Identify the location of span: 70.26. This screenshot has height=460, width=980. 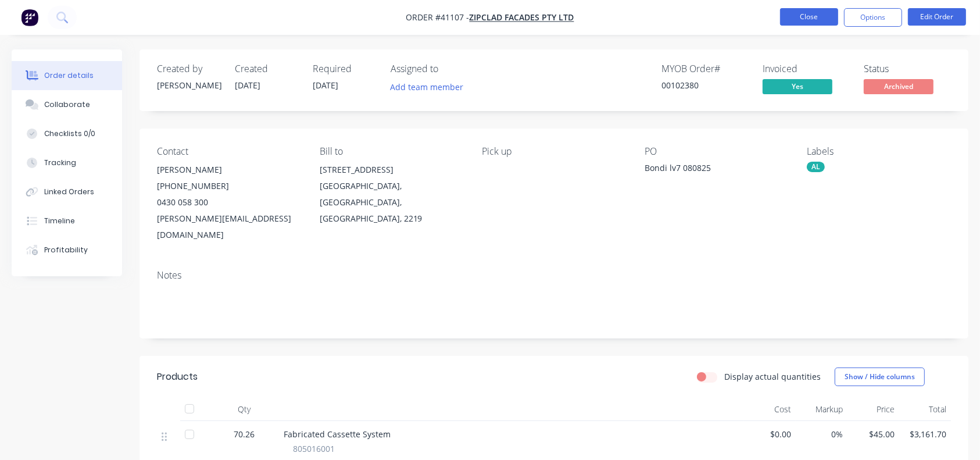
(244, 434).